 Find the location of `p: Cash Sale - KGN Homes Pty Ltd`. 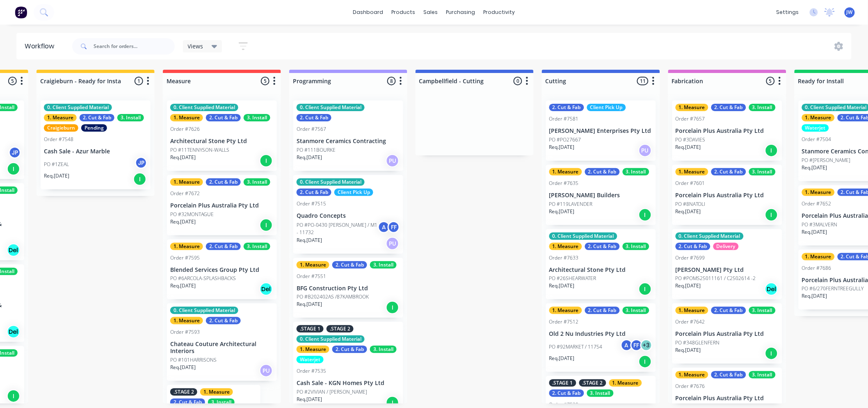

p: Cash Sale - KGN Homes Pty Ltd is located at coordinates (348, 383).